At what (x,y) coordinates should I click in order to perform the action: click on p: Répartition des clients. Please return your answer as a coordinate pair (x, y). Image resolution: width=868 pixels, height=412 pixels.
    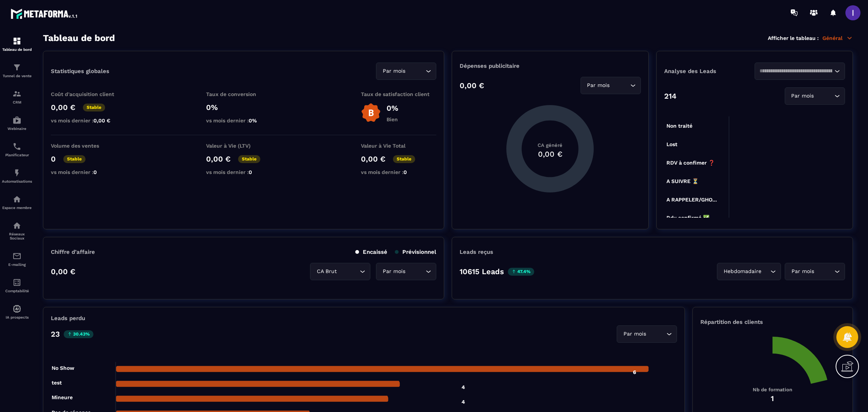
    Looking at the image, I should click on (773, 322).